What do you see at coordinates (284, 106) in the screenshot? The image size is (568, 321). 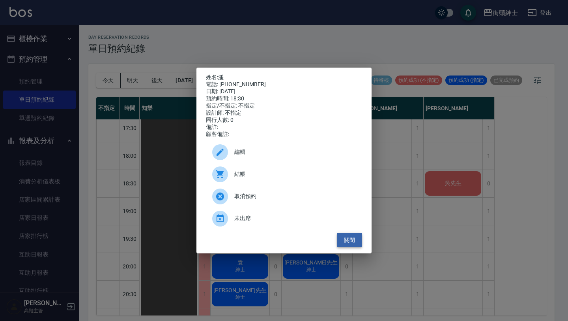 I see `div: 指定/不指定: 不指定` at bounding box center [284, 106].